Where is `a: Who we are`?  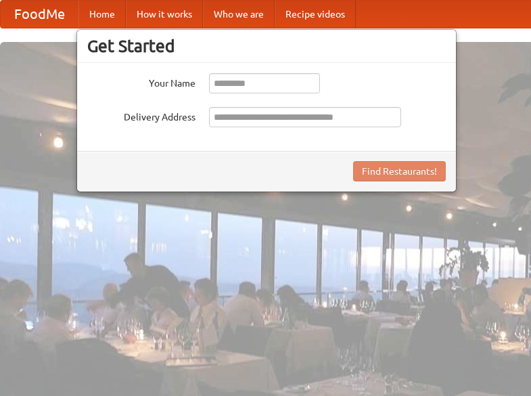 a: Who we are is located at coordinates (239, 14).